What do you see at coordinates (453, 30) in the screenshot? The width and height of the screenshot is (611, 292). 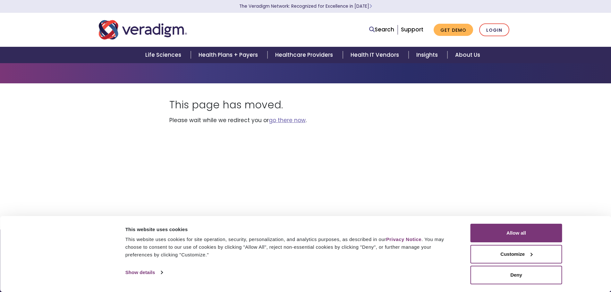 I see `a: Get Demo` at bounding box center [453, 30].